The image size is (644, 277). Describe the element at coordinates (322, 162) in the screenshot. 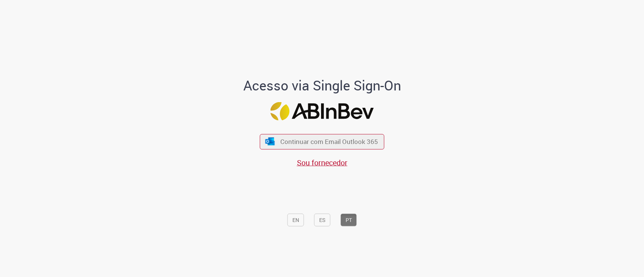

I see `a: Sou fornecedor` at that location.